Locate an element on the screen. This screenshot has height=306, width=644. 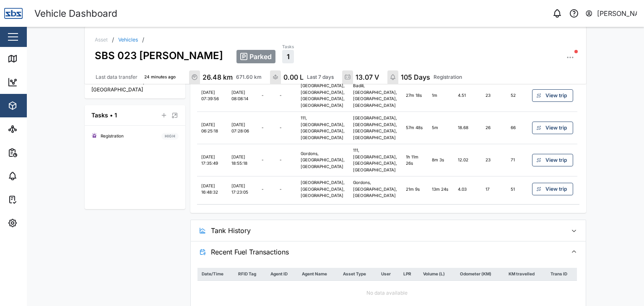
td: 51 is located at coordinates (517, 189).